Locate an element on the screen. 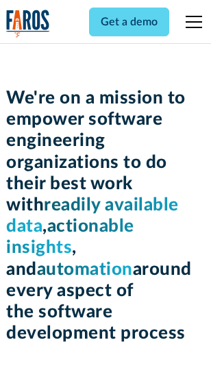 This screenshot has width=211, height=377. span: actionable insights is located at coordinates (70, 236).